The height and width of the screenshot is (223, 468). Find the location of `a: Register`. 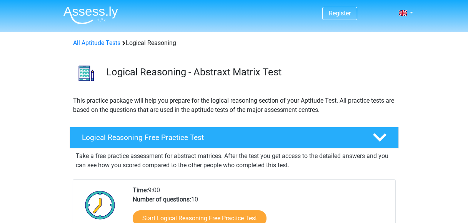

a: Register is located at coordinates (339, 13).